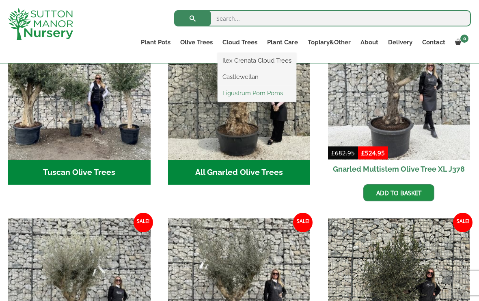  Describe the element at coordinates (79, 88) in the screenshot. I see `img: Tuscan Olive Trees` at that location.